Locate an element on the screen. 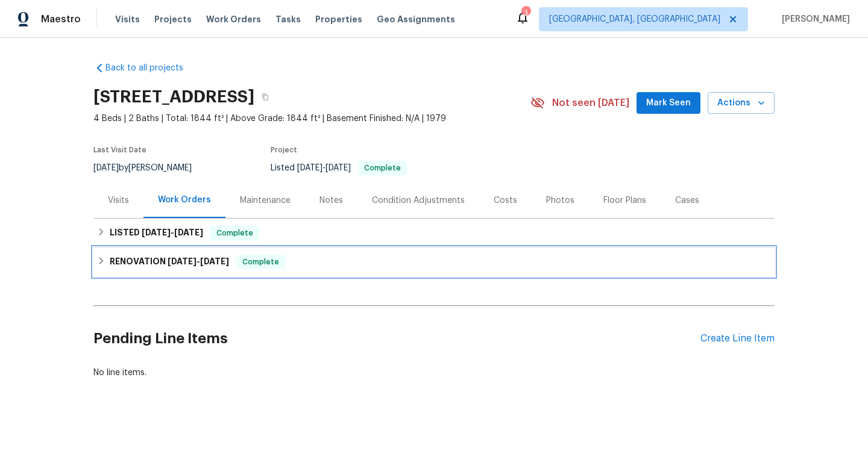 The image size is (868, 454). div: Condition Adjustments is located at coordinates (419, 201).